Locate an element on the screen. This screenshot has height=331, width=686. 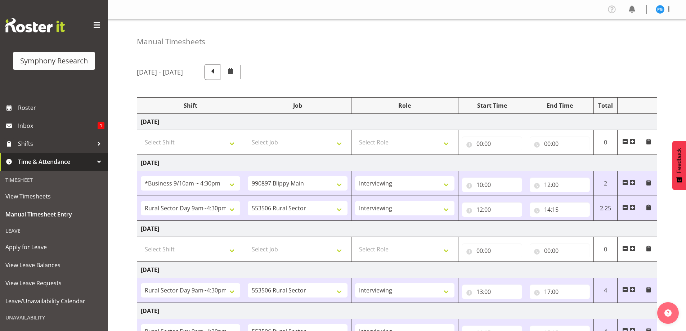
div: End Time is located at coordinates (559, 105).